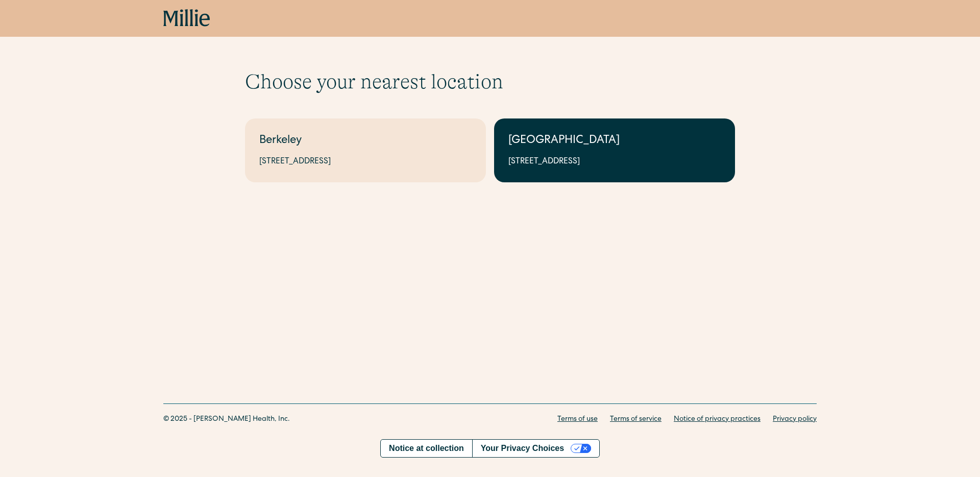 The height and width of the screenshot is (477, 980). Describe the element at coordinates (365, 141) in the screenshot. I see `div: Berkeley` at that location.